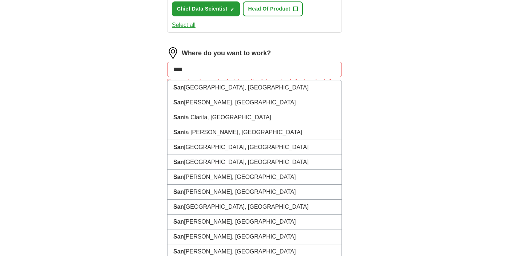 This screenshot has width=509, height=256. What do you see at coordinates (206, 9) in the screenshot?
I see `button: Chief Data Scientist✓` at bounding box center [206, 9].